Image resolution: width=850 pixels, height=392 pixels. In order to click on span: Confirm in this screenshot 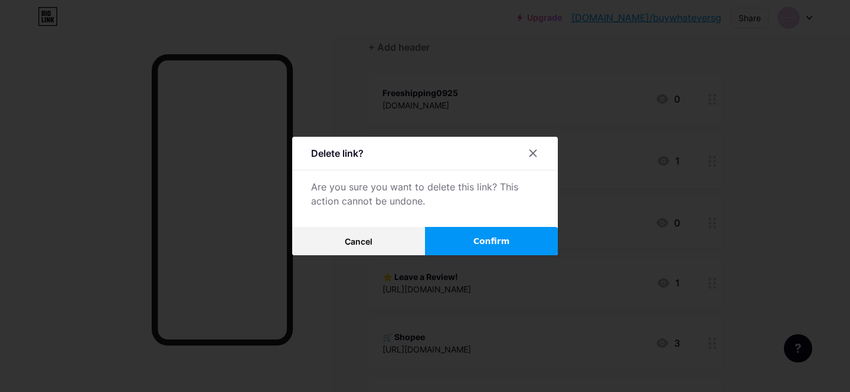, I will do `click(492, 241)`.